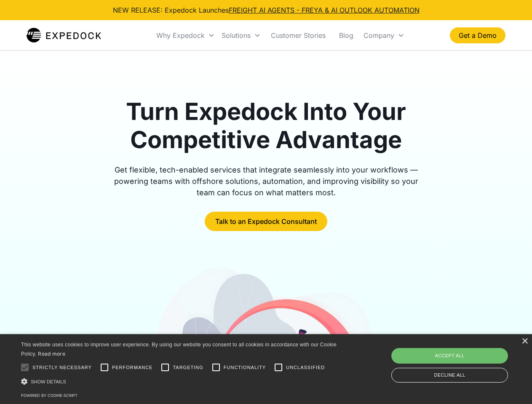 The width and height of the screenshot is (532, 404). Describe the element at coordinates (180, 381) in the screenshot. I see `div: Show details` at that location.